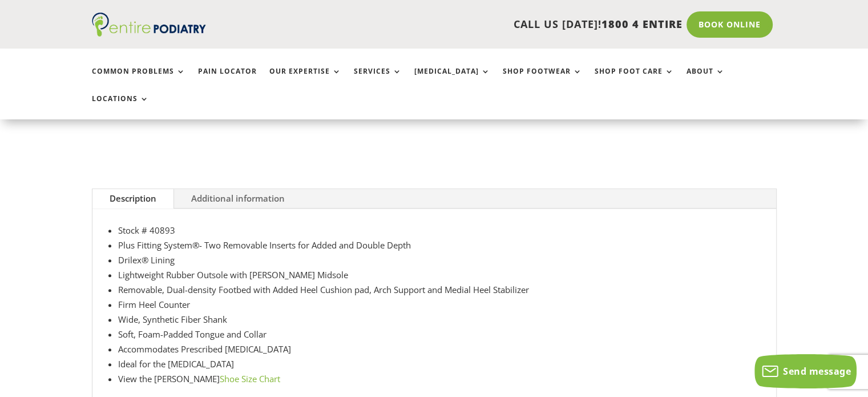 Image resolution: width=868 pixels, height=397 pixels. What do you see at coordinates (250, 379) in the screenshot?
I see `a: Shoe Size Chart` at bounding box center [250, 379].